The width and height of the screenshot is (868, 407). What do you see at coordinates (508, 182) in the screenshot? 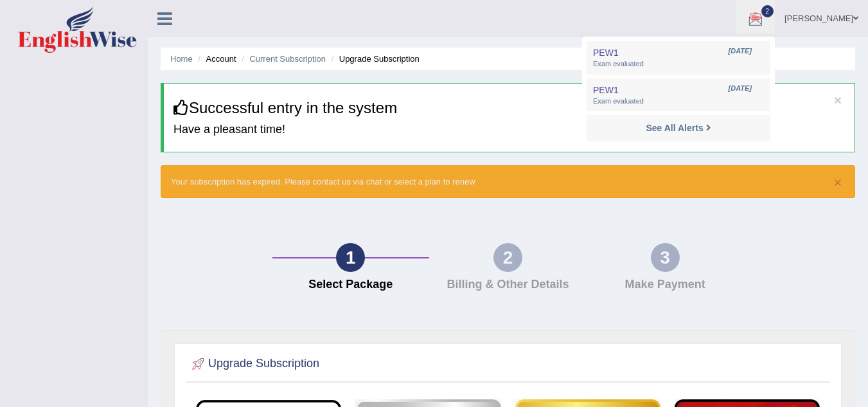
I see `div: Your subscription has expired. Please contact us via chat or select a plan to renew` at bounding box center [508, 182].